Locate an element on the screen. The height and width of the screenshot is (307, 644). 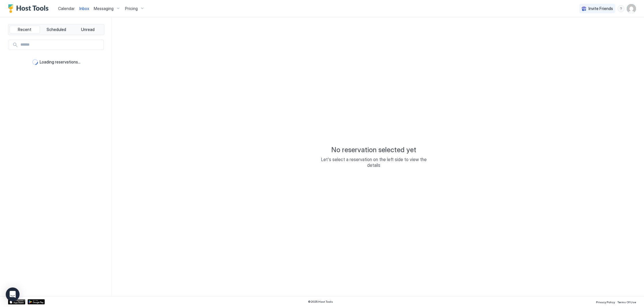
div: tab-group is located at coordinates (56, 30).